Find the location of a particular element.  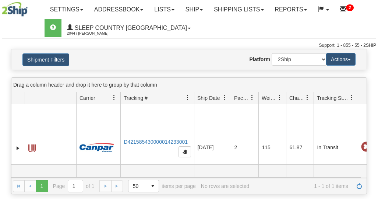

a: D421585430000014233001 is located at coordinates (156, 142).